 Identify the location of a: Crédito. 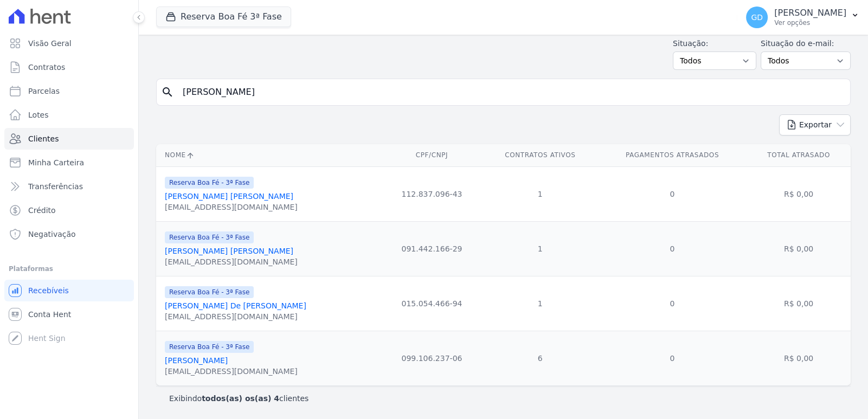
(69, 210).